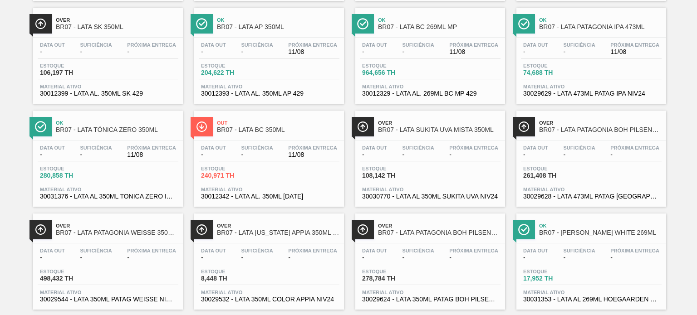 The width and height of the screenshot is (697, 315). What do you see at coordinates (278, 226) in the screenshot?
I see `span: Over` at bounding box center [278, 226].